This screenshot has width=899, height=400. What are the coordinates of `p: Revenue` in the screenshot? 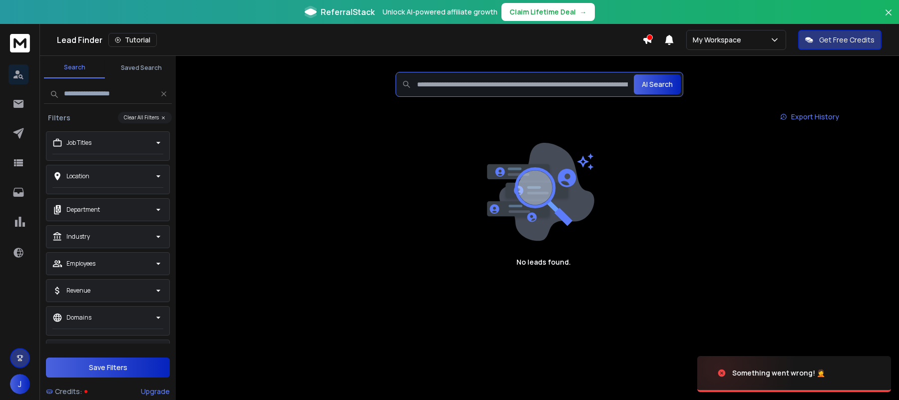 It's located at (78, 291).